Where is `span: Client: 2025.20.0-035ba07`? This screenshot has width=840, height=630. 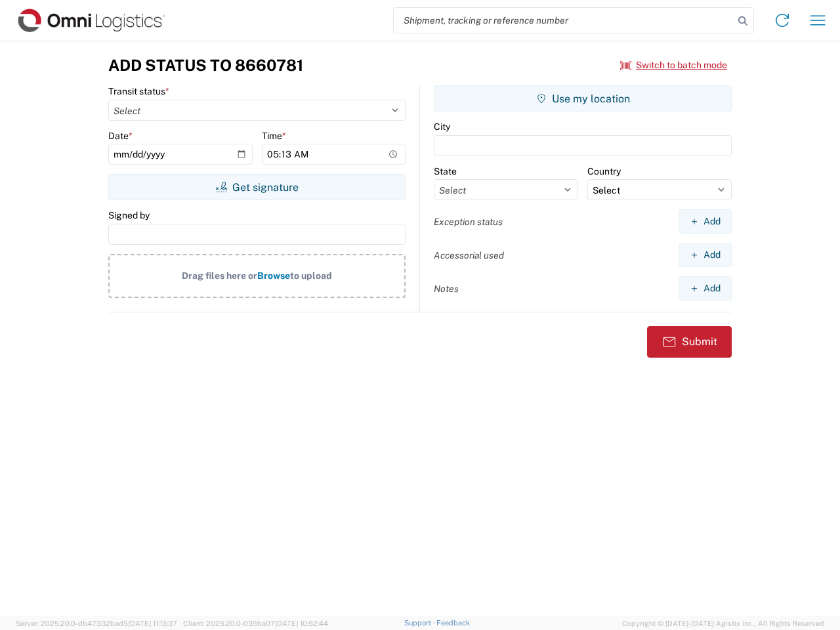
span: Client: 2025.20.0-035ba07 is located at coordinates (255, 623).